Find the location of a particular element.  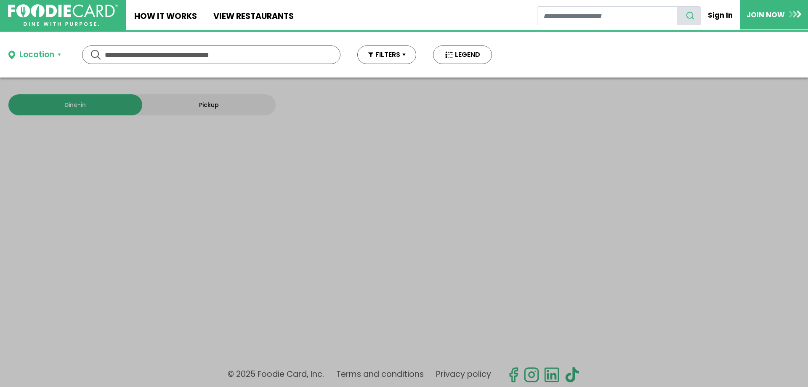

img: FoodieCard; Eat, Drink, Save, Donate is located at coordinates (63, 15).